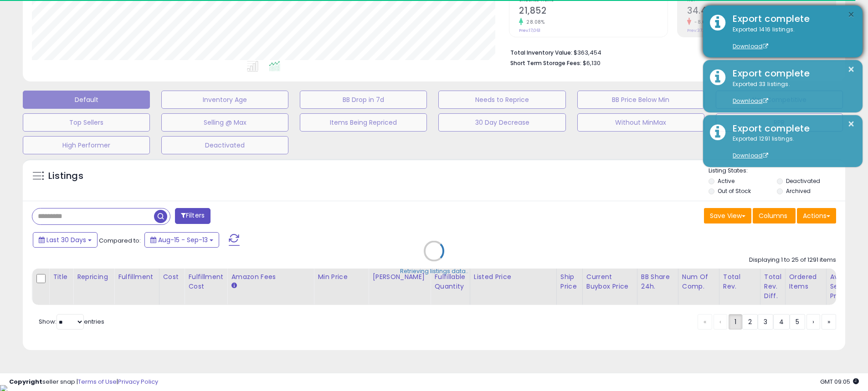 The height and width of the screenshot is (391, 868). Describe the element at coordinates (641, 100) in the screenshot. I see `button: BB Price Below Min` at that location.